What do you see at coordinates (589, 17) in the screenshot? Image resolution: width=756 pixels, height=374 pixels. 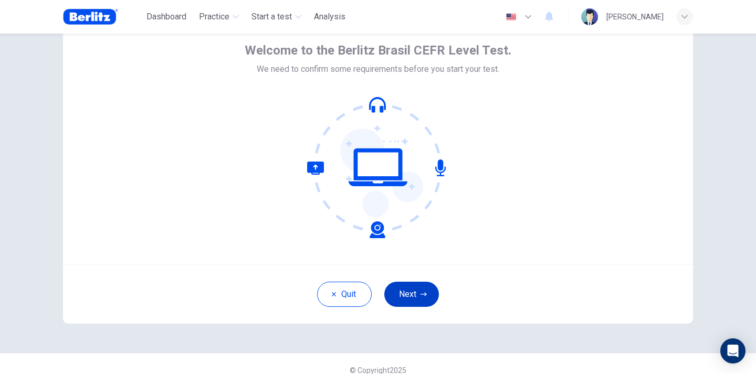 I see `img: Profile picture` at bounding box center [589, 17].